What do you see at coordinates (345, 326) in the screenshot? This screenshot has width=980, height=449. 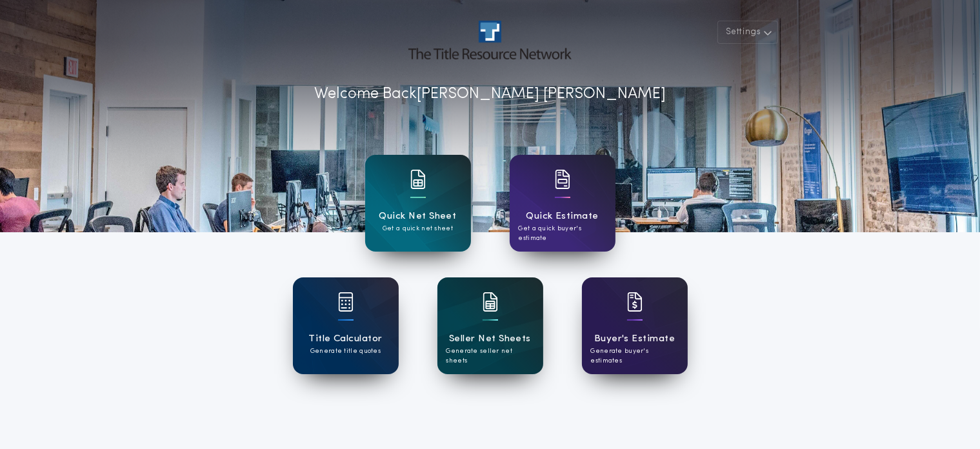 I see `a: card iconTitle CalculatorGenerate title quotes` at bounding box center [345, 326].